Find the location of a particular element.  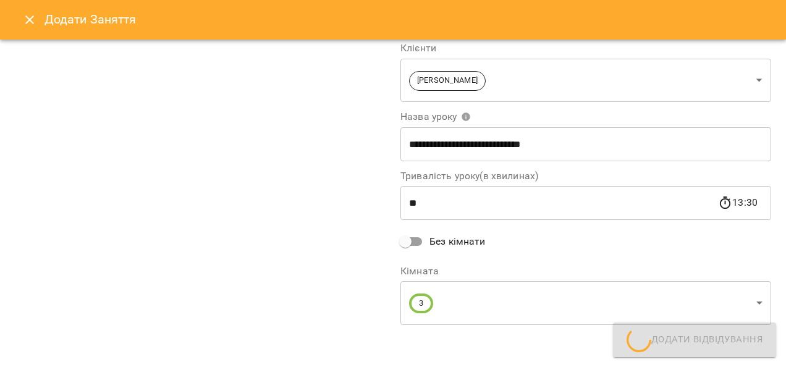

span: Назва уроку is located at coordinates (436, 117).